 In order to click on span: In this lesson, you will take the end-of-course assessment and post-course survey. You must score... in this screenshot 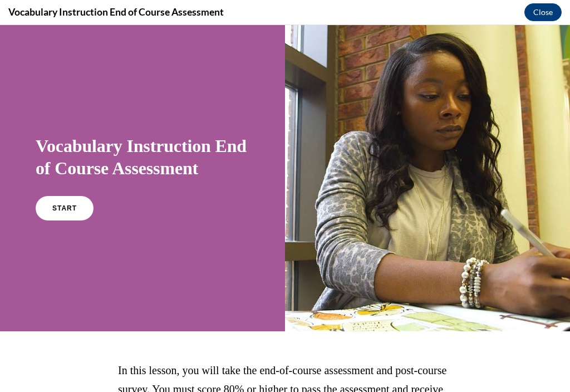, I will do `click(282, 364)`.